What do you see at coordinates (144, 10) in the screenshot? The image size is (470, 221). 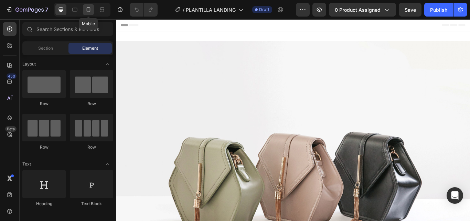 I see `div: Undo/Redo` at bounding box center [144, 10].